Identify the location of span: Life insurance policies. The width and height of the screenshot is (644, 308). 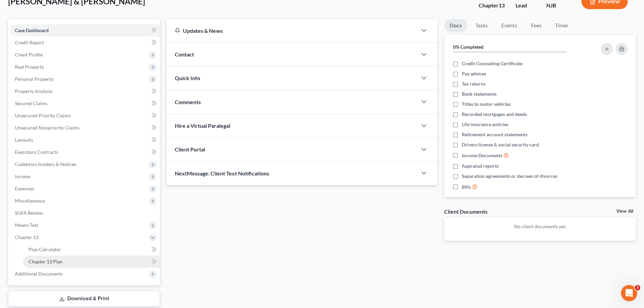
(485, 125).